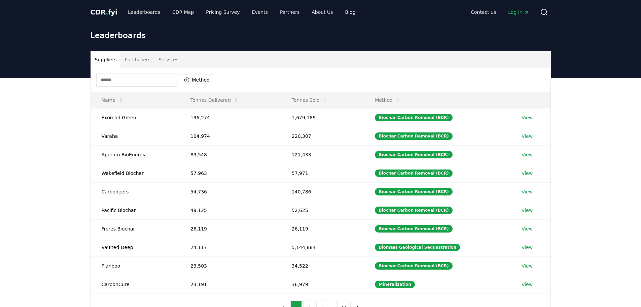  Describe the element at coordinates (168, 60) in the screenshot. I see `button: Services` at that location.